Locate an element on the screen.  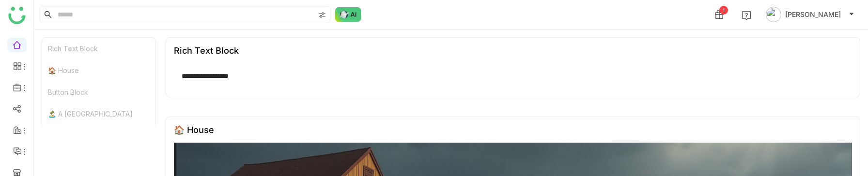
div: 1 is located at coordinates (724, 10).